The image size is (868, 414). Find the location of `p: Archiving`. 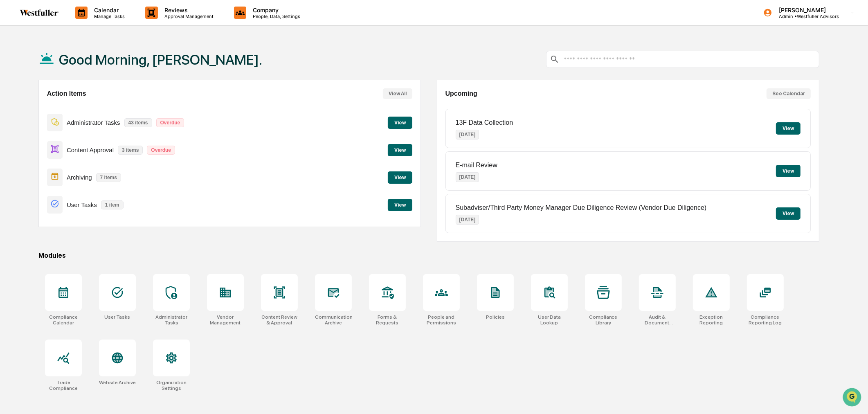

p: Archiving is located at coordinates (79, 177).